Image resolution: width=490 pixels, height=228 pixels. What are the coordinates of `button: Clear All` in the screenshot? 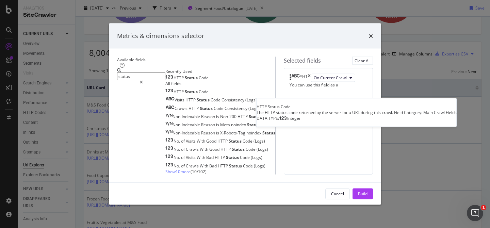 It's located at (363, 60).